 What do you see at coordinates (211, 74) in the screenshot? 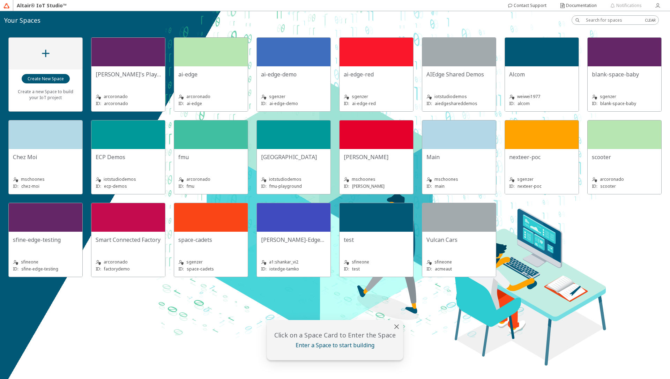
I see `unity-typography: ai-edge` at bounding box center [211, 74].